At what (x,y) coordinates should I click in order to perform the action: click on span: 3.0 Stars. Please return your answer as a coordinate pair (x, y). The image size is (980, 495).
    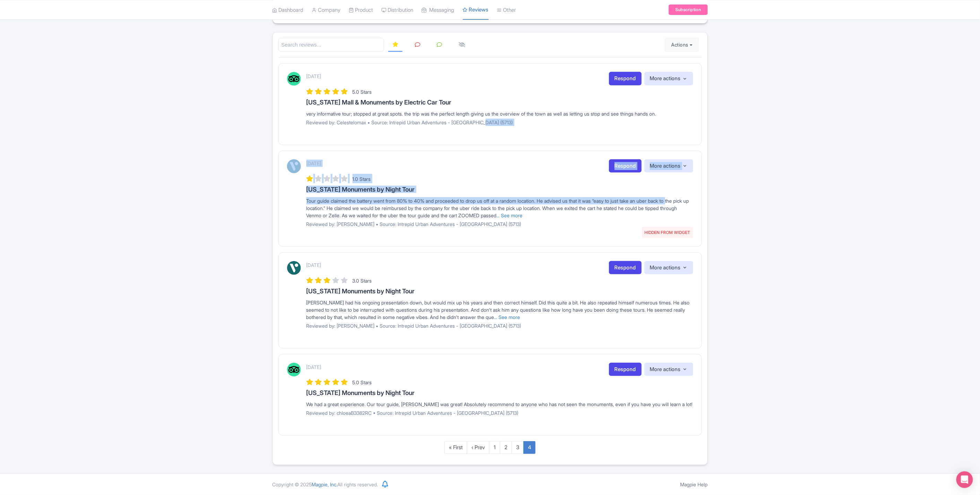
    Looking at the image, I should click on (362, 280).